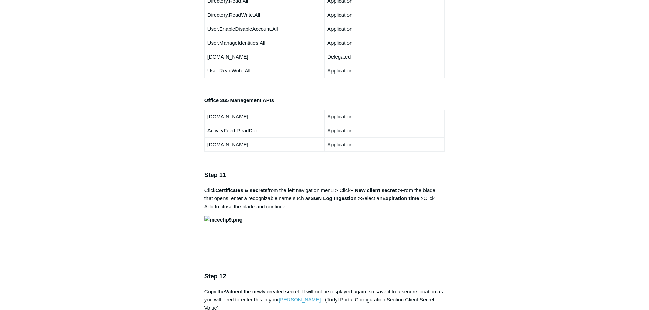 The image size is (649, 310). What do you see at coordinates (231, 291) in the screenshot?
I see `strong: Value` at bounding box center [231, 291].